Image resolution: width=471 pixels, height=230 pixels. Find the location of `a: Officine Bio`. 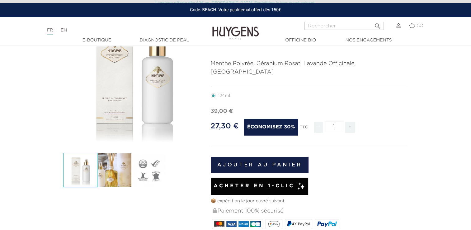

a: Officine Bio is located at coordinates (301, 40).